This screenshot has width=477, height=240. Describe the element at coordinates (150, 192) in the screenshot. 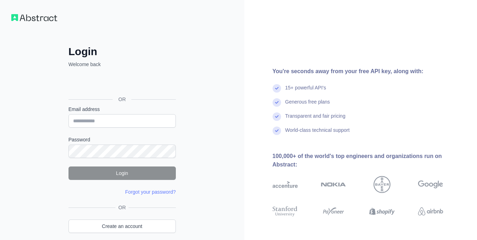

I see `a: Forgot your password?` at that location.